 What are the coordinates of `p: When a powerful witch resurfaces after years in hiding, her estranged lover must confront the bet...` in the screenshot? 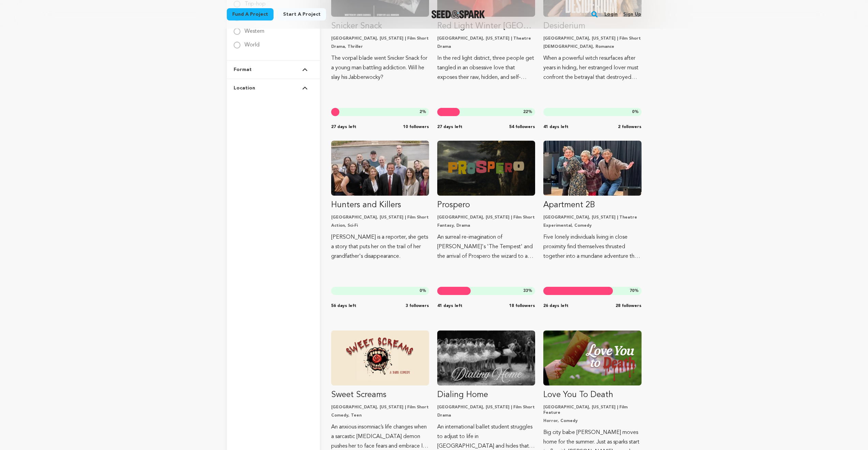 It's located at (592, 68).